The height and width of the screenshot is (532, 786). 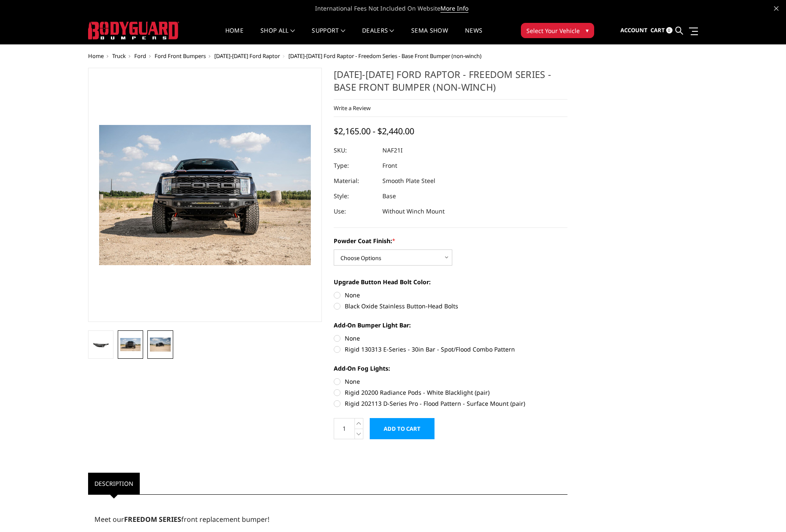 I want to click on button: Select Your Vehicle, so click(x=557, y=30).